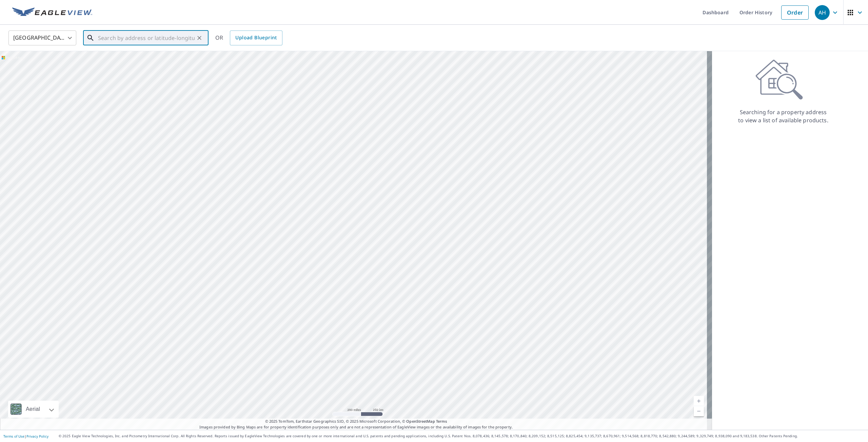 The image size is (868, 442). Describe the element at coordinates (33, 410) in the screenshot. I see `div: Aerial` at that location.